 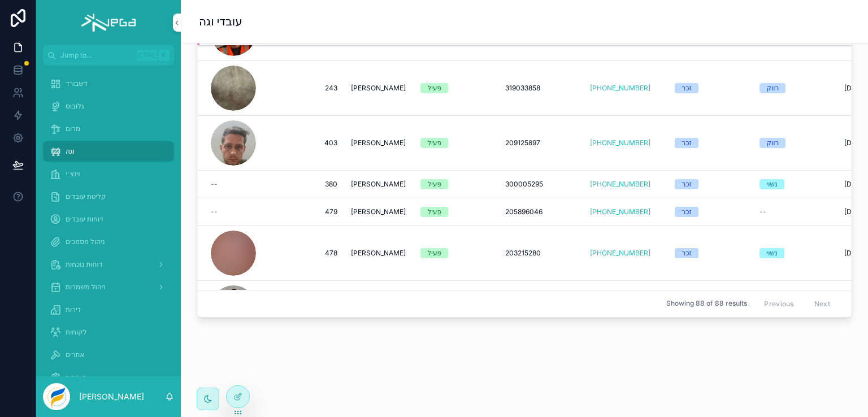 What do you see at coordinates (73, 174) in the screenshot?
I see `span: וינצ׳י` at bounding box center [73, 174].